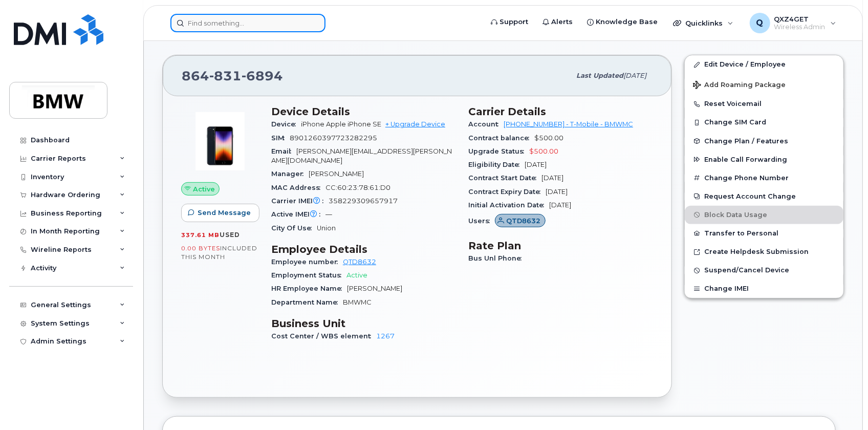 The image size is (868, 430). What do you see at coordinates (333, 138) in the screenshot?
I see `span: 8901260397723282295` at bounding box center [333, 138].